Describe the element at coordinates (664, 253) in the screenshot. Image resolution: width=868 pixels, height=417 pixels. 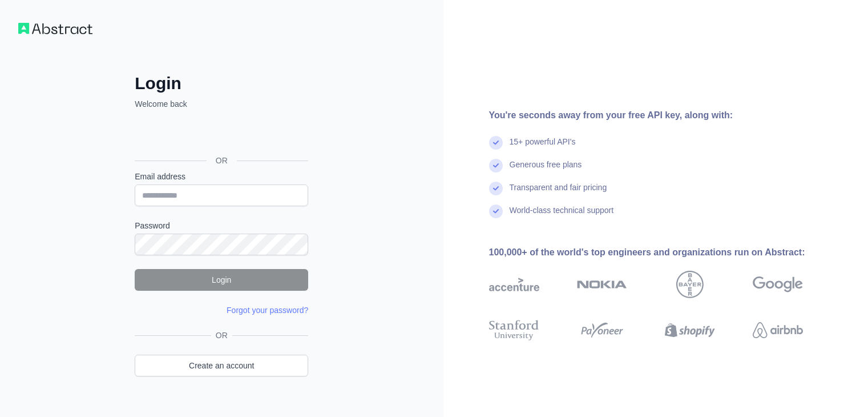
I see `div: 100,000+ of the world's top engineers and organizations run on Abstract:` at that location.